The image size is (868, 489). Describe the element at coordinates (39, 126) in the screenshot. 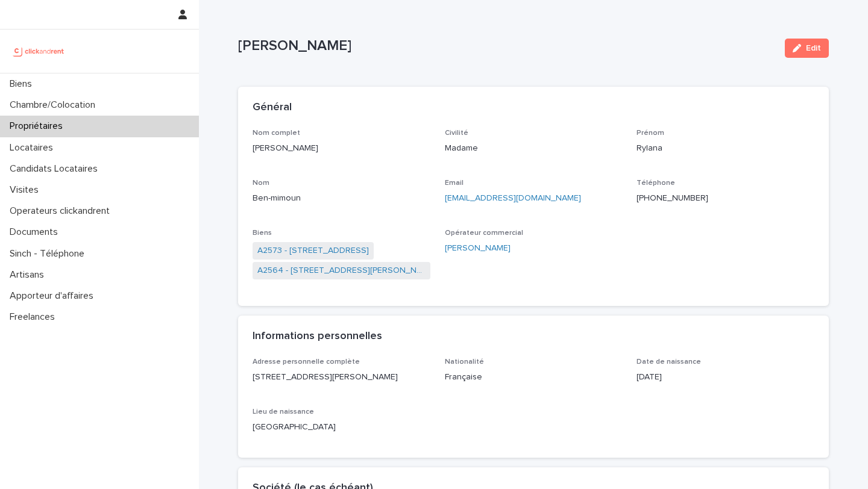

I see `p: Propriétaires` at that location.